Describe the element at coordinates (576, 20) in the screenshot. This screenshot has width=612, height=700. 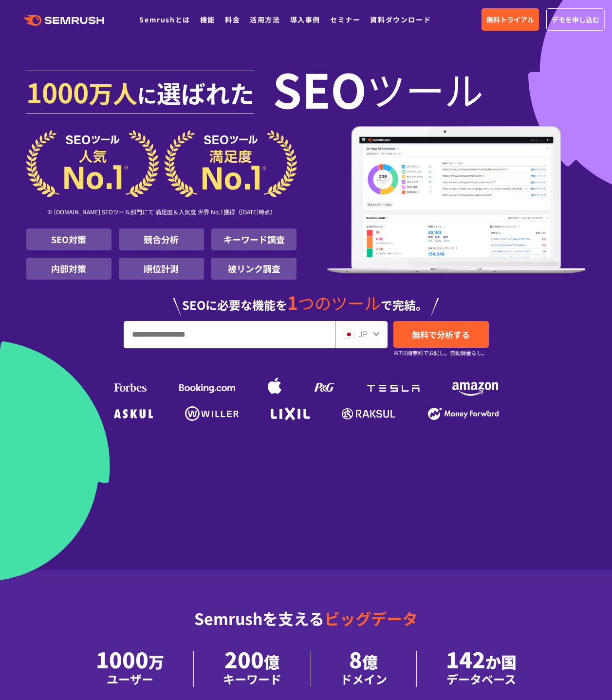
I see `a: デモを申し込む` at that location.